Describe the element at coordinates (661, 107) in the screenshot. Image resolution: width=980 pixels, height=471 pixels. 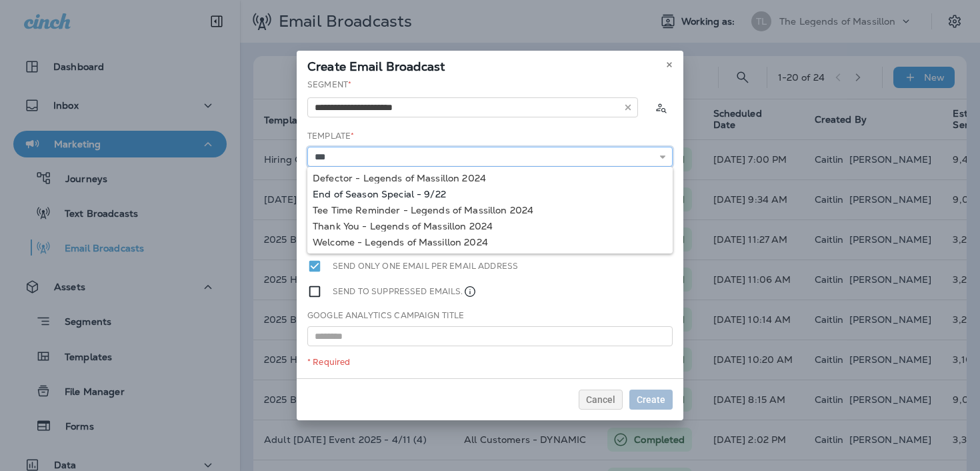
I see `button: Calculate the estimated number of emails to be sent based on selected segment. (This could take a...` at that location.